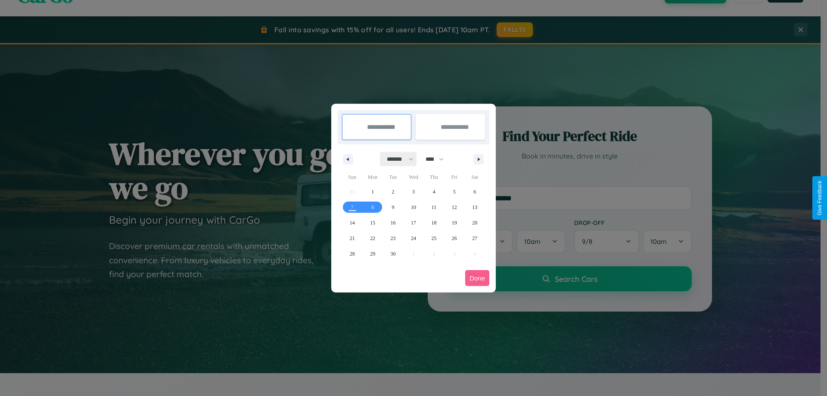 The width and height of the screenshot is (827, 396). What do you see at coordinates (352, 207) in the screenshot?
I see `button: 7` at bounding box center [352, 207].